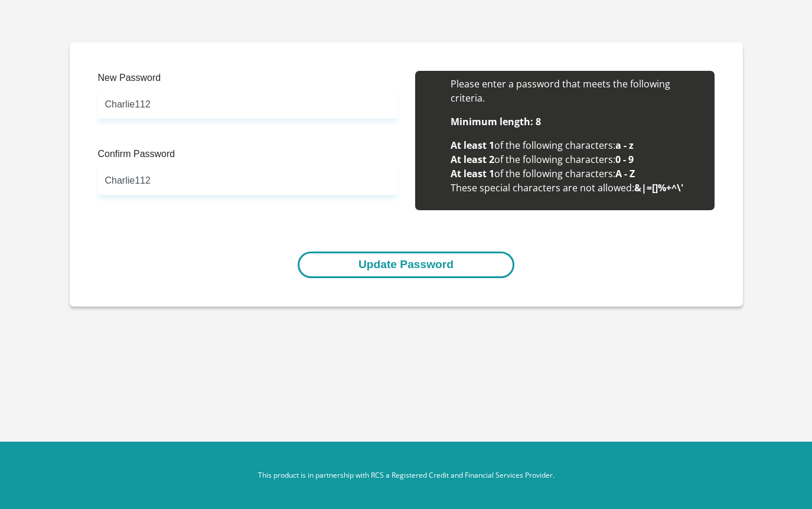 Image resolution: width=812 pixels, height=509 pixels. I want to click on input: Enter new Password, so click(247, 104).